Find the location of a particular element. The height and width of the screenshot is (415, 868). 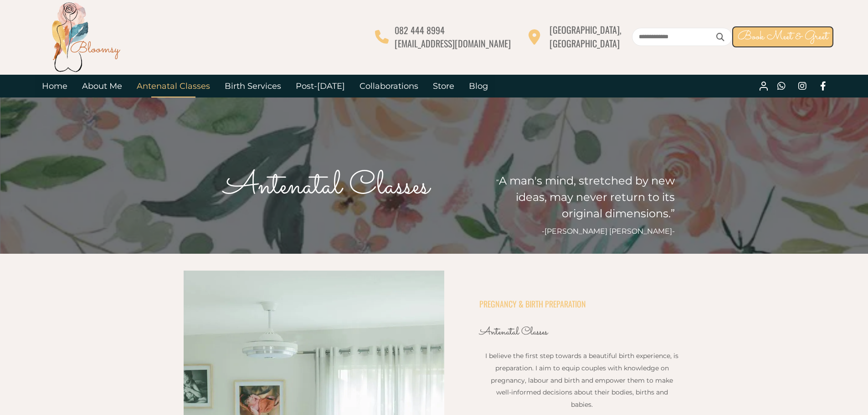

a: Book Meet & Greet is located at coordinates (783, 37).